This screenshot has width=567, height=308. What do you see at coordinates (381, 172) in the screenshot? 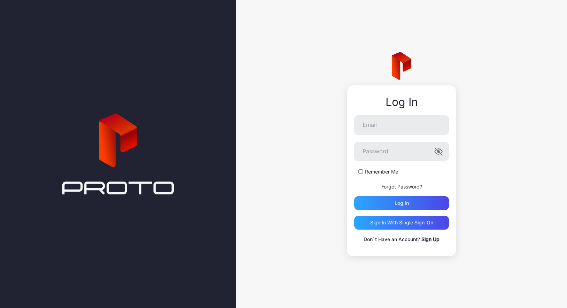
I see `label: Remember Me` at bounding box center [381, 172].